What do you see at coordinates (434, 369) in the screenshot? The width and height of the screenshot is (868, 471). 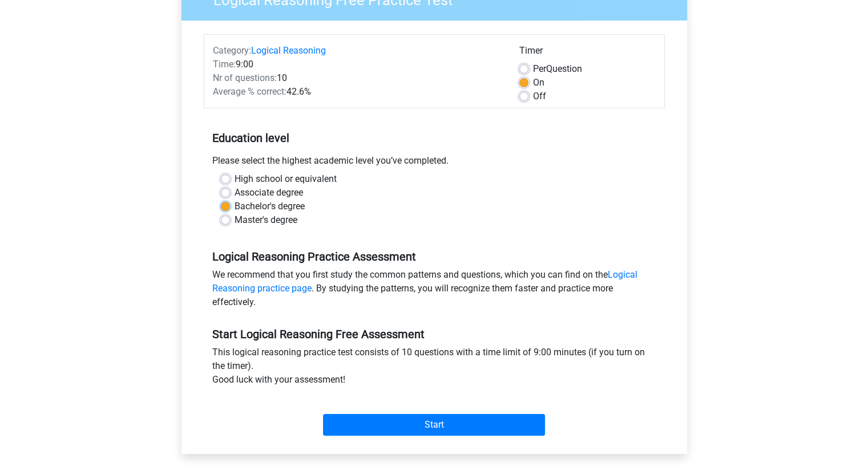 I see `div: This logical reasoning practice test consists of 10 questions with a time limit of 9:00 minutes (...` at bounding box center [434, 369].